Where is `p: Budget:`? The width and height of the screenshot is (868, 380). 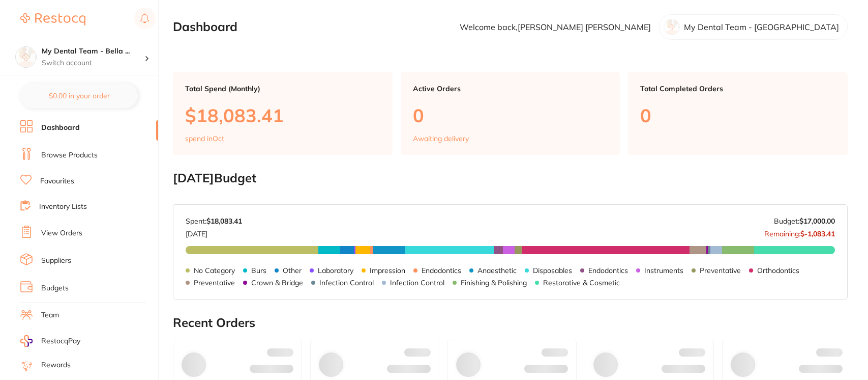 p: Budget: is located at coordinates (804, 221).